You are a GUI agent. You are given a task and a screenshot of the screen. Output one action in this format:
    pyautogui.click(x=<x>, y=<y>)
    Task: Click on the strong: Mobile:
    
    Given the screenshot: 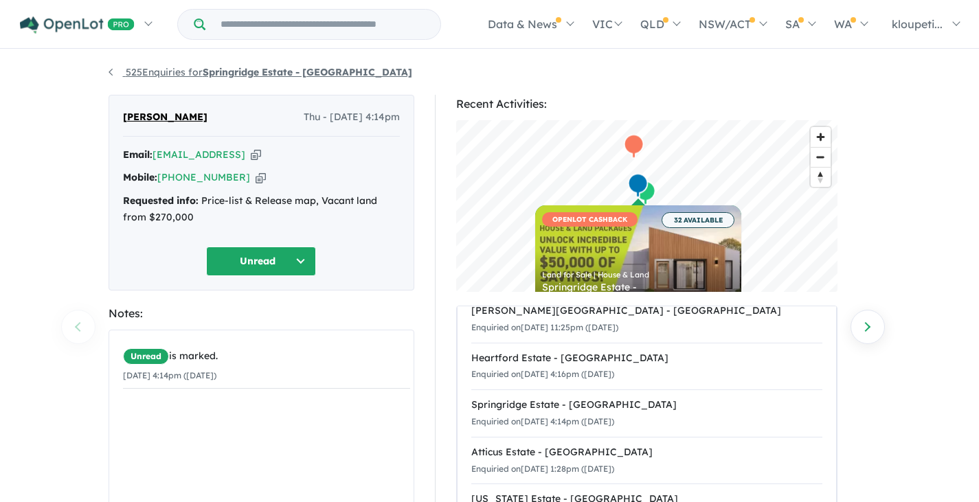 What is the action you would take?
    pyautogui.click(x=140, y=177)
    